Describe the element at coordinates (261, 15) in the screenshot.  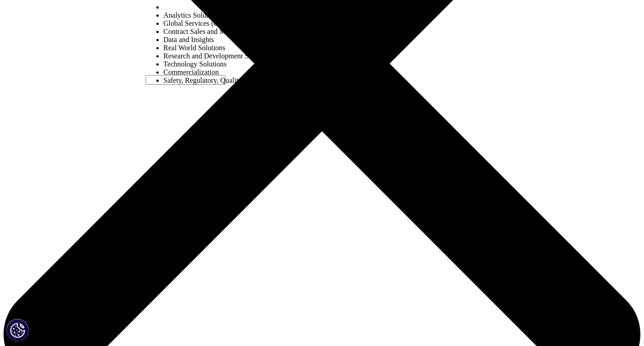
I see `li: Analytics Solutions` at that location.